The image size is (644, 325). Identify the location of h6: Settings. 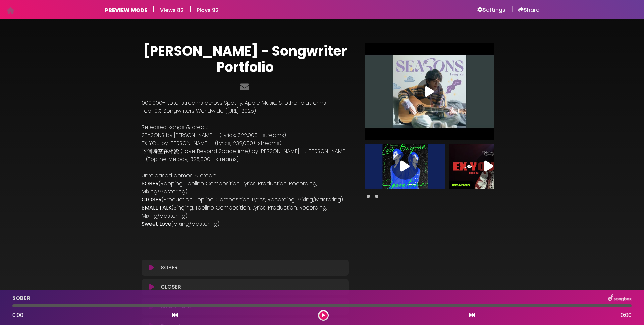
(491, 10).